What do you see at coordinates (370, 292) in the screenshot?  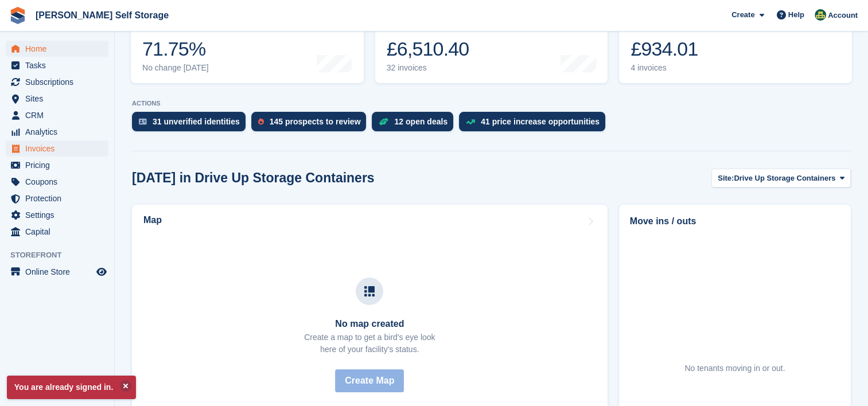 I see `img: map-icn-33ee37083ee616e46c38cad1a60f524a97daa1e2b2c8c0bc3eb3415660979fc1.svg` at bounding box center [370, 292].